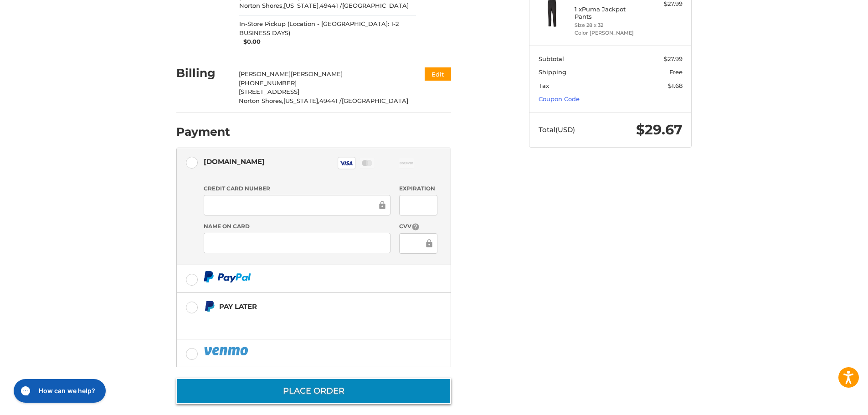  I want to click on a: Coupon Code, so click(559, 99).